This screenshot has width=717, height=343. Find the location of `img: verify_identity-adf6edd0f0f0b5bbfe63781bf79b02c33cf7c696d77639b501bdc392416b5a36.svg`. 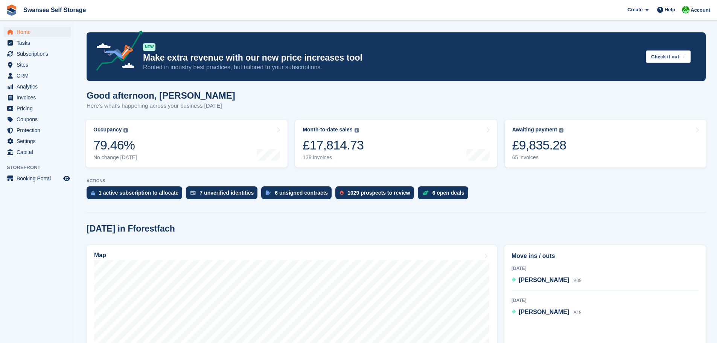

img: verify_identity-adf6edd0f0f0b5bbfe63781bf79b02c33cf7c696d77639b501bdc392416b5a36.svg is located at coordinates (193, 193).